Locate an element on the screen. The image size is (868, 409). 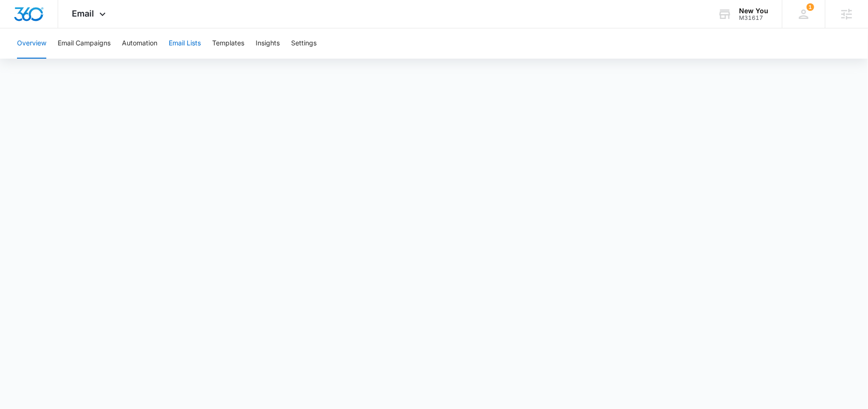
div: account name is located at coordinates (754, 11).